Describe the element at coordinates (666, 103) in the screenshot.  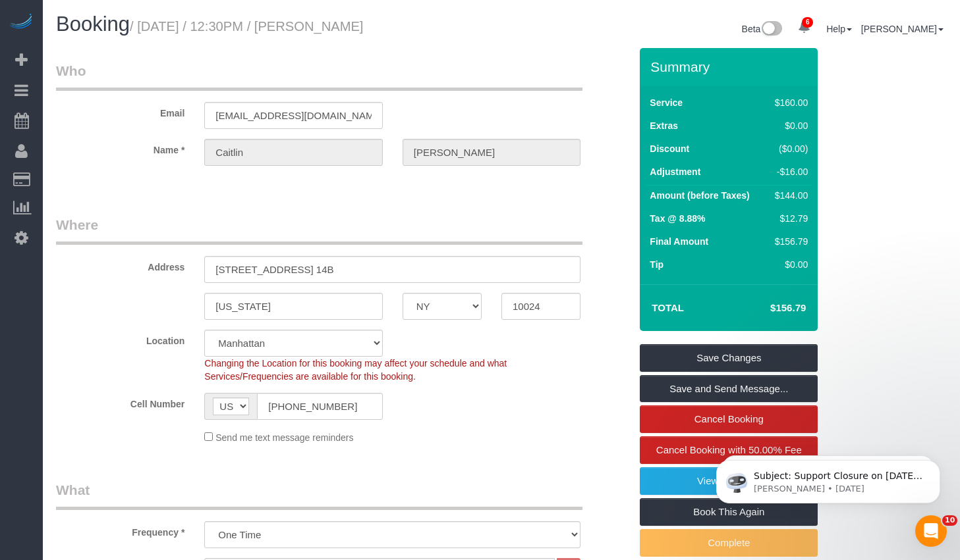
I see `label: Service` at that location.